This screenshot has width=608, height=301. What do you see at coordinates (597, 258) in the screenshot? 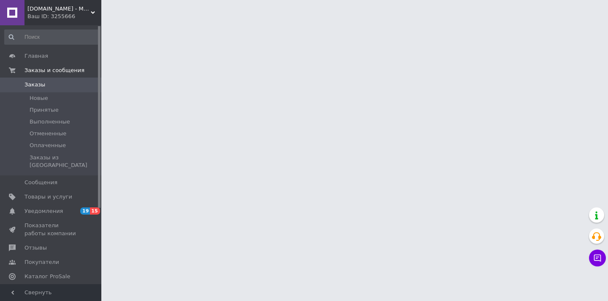
I see `button: Чат с покупателем` at bounding box center [597, 258].